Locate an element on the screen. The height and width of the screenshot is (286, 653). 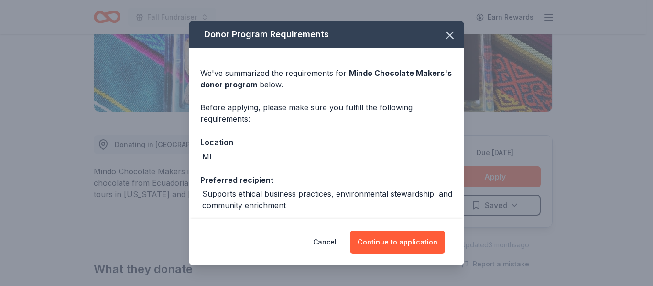
div: Donor Program Requirements is located at coordinates (326, 34).